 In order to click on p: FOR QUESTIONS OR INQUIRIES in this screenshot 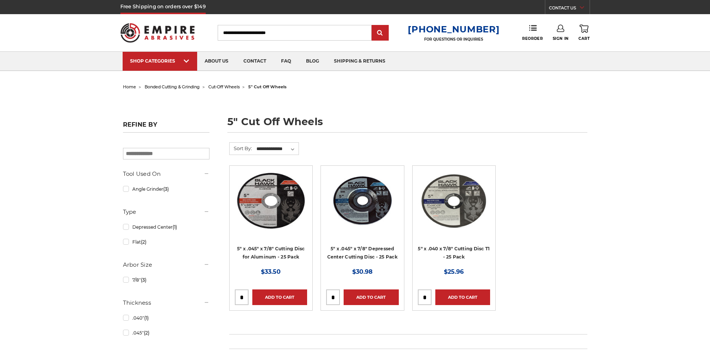, I will do `click(454, 39)`.